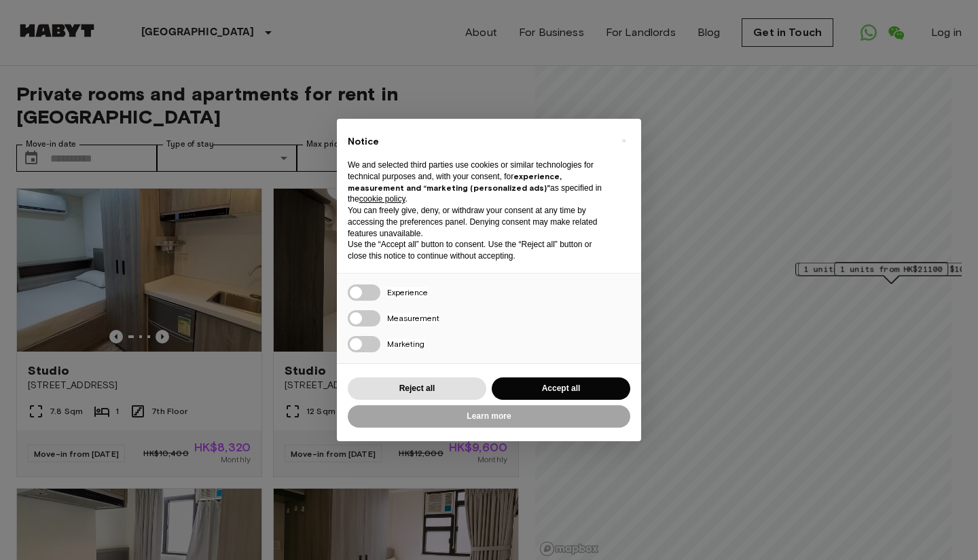 Image resolution: width=978 pixels, height=560 pixels. I want to click on span: Measurement, so click(413, 318).